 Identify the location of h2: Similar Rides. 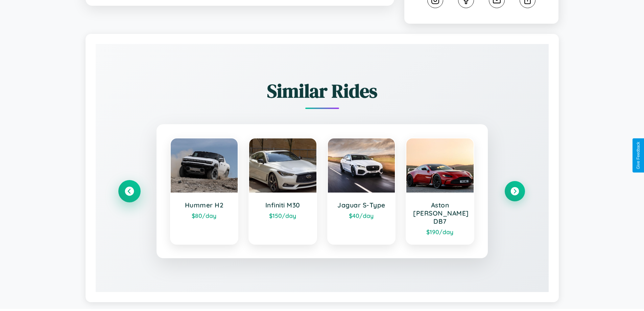
(322, 91).